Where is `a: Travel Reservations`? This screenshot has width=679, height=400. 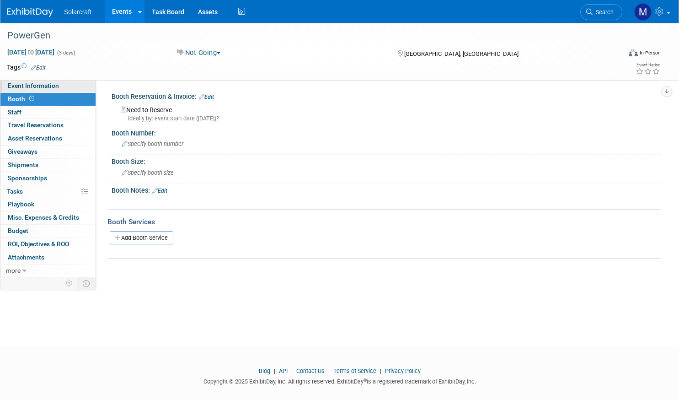
a: Travel Reservations is located at coordinates (48, 125).